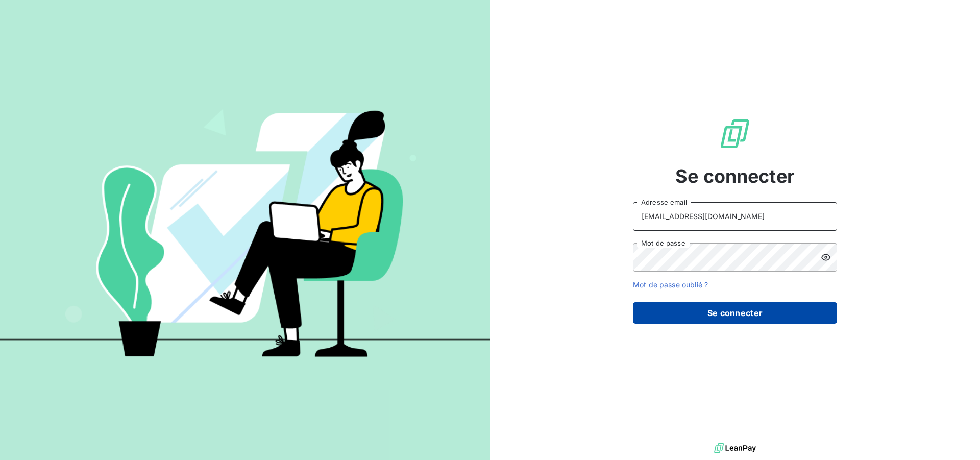 The height and width of the screenshot is (460, 980). I want to click on a: Mot de passe oublié ?, so click(670, 285).